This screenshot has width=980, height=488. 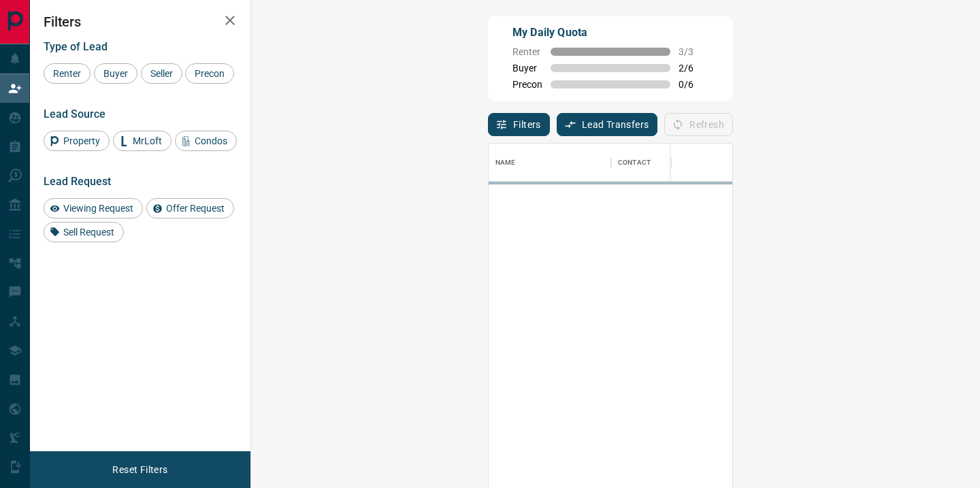 I want to click on span: Type of Lead, so click(x=76, y=46).